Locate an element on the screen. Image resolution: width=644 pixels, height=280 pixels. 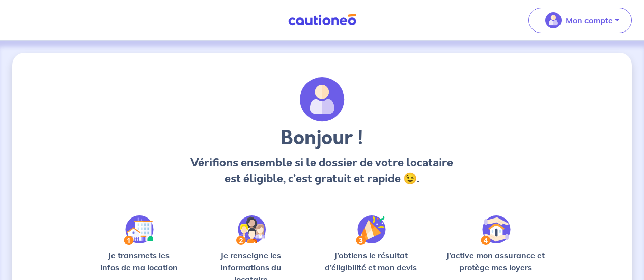
p: Je transmets les infos de ma location is located at coordinates (139, 261).